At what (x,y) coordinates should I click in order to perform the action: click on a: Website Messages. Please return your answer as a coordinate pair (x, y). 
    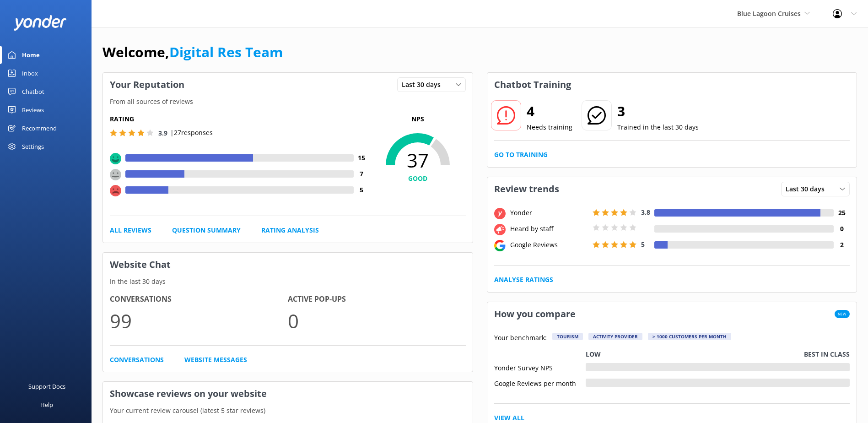
    Looking at the image, I should click on (216, 359).